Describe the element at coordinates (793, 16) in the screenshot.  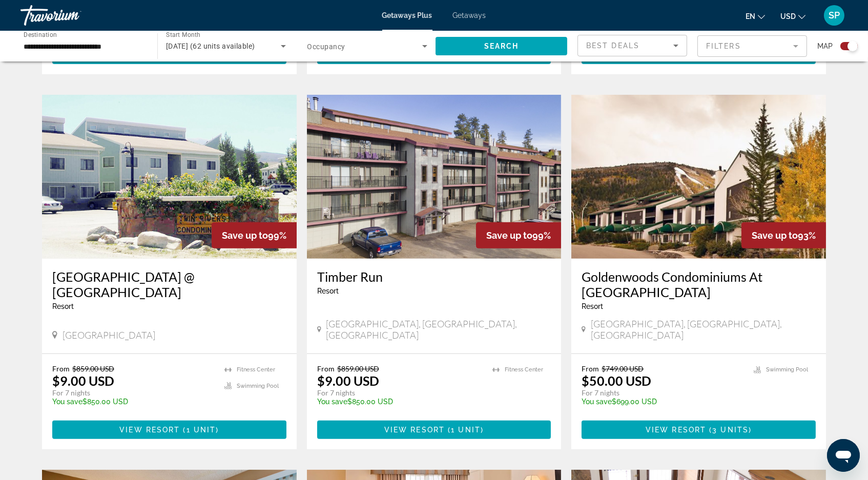
I see `button: Change currency` at that location.